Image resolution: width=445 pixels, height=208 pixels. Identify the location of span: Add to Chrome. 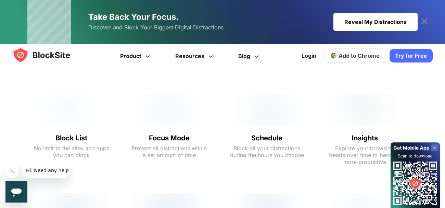
(359, 56).